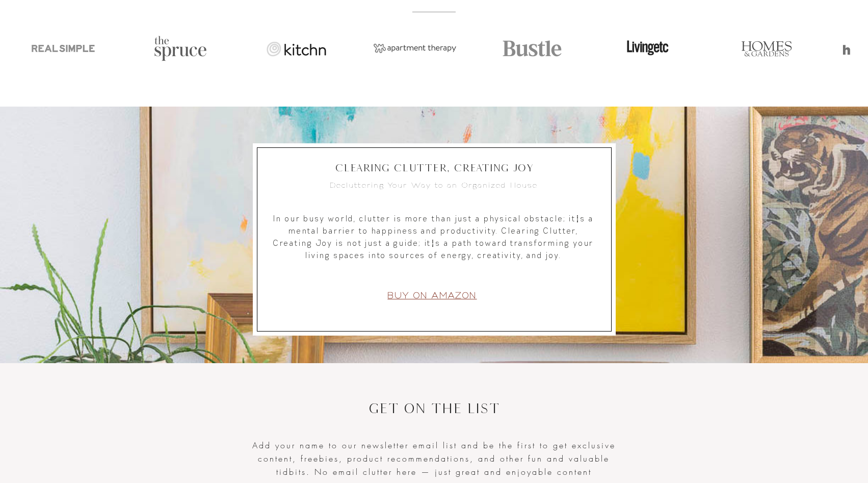 The height and width of the screenshot is (483, 868). I want to click on button: play forward, so click(838, 48).